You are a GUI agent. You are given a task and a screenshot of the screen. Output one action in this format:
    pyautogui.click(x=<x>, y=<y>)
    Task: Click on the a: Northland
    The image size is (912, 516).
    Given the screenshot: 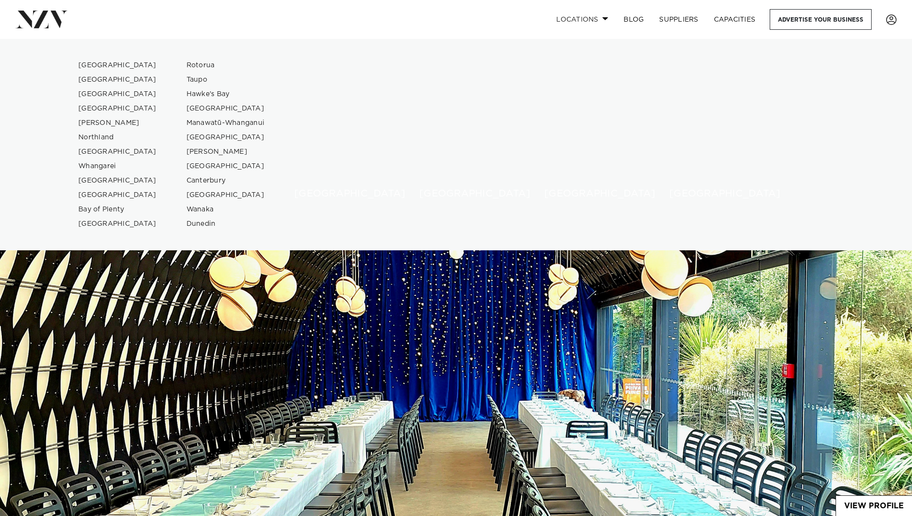 What is the action you would take?
    pyautogui.click(x=117, y=137)
    